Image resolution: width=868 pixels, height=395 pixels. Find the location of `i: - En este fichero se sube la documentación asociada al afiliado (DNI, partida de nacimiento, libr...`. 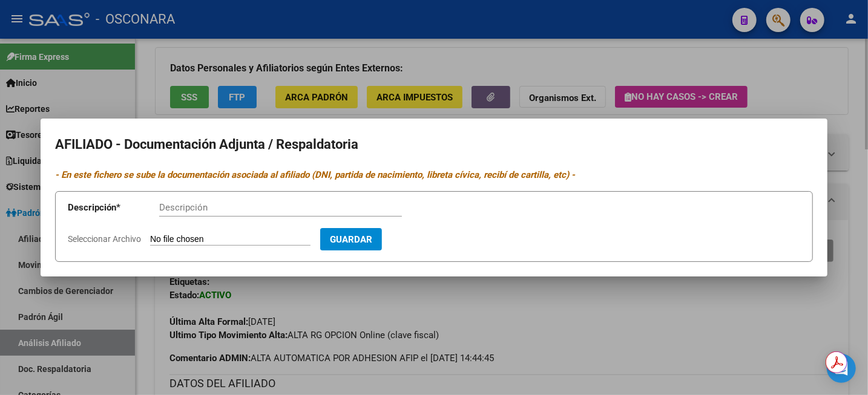

i: - En este fichero se sube la documentación asociada al afiliado (DNI, partida de nacimiento, libr... is located at coordinates (315, 175).